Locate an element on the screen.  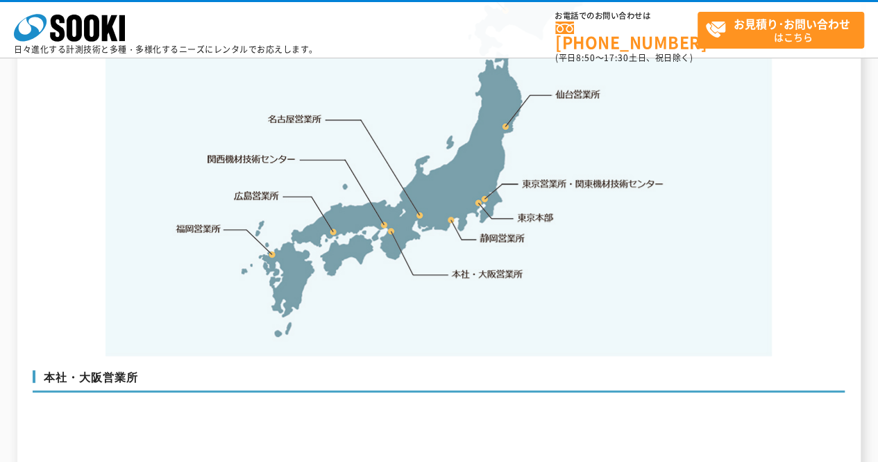
span: お電話でのお問い合わせは is located at coordinates (626, 16).